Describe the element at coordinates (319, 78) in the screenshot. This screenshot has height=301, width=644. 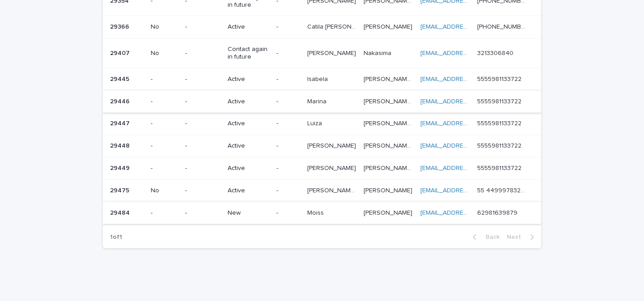
I see `p: Isabela` at that location.